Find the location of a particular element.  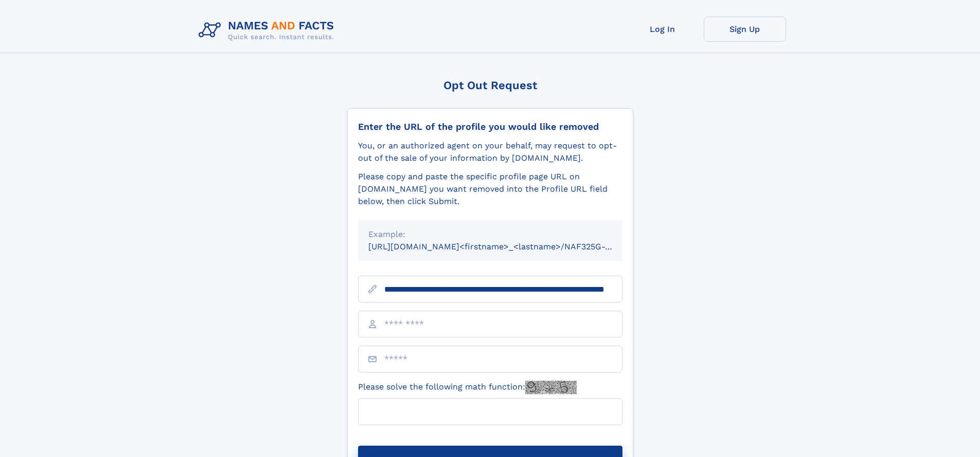

div: Example: is located at coordinates (491, 234).